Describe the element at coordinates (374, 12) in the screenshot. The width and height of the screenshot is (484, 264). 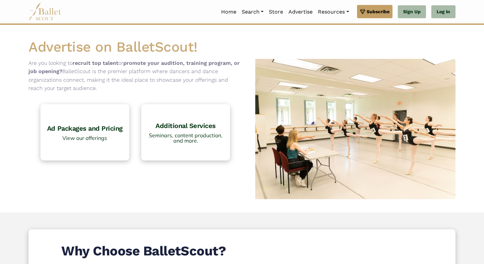
I see `a: Subscribe` at that location.